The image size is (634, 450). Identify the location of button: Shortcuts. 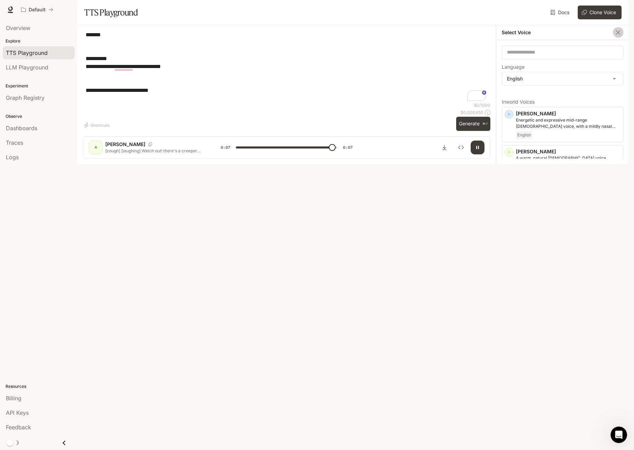
(97, 125).